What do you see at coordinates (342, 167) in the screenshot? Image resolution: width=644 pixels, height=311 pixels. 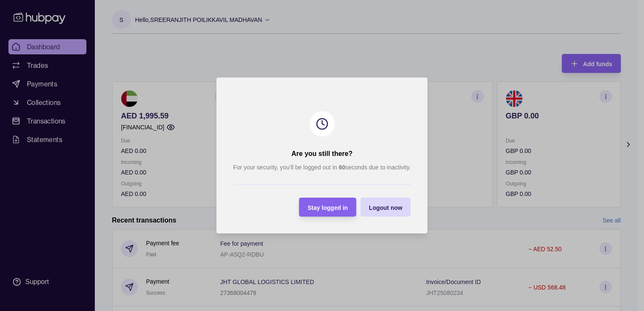 I see `strong: 60` at bounding box center [342, 167].